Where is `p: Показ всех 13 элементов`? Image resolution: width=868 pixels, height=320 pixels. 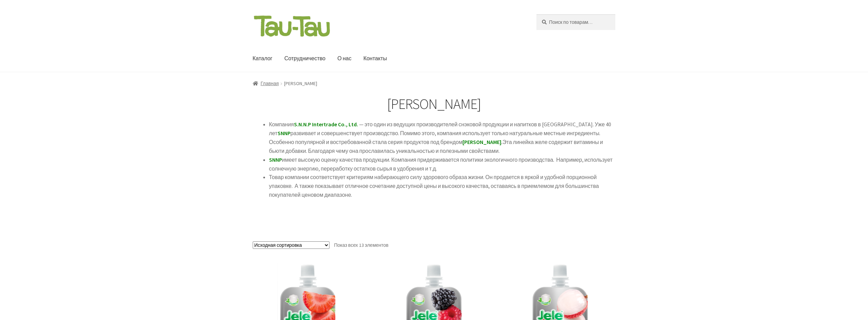 p: Показ всех 13 элементов is located at coordinates (361, 246).